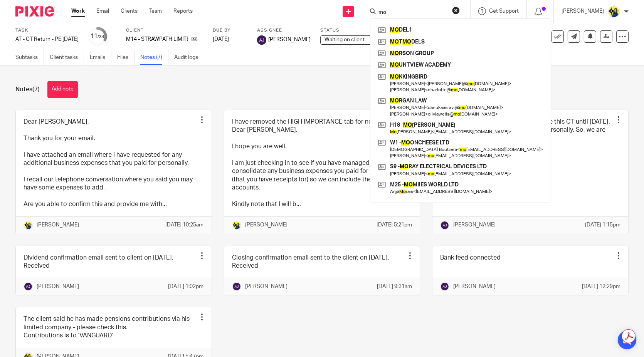 This screenshot has width=644, height=357. I want to click on label: Task, so click(47, 31).